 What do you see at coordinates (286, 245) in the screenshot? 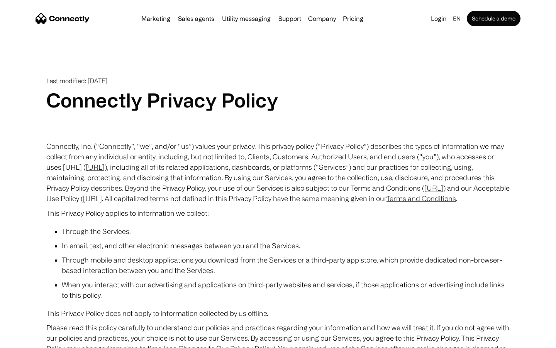
I see `li: In email, text, and other electronic messages between you and the Services.` at bounding box center [286, 245].